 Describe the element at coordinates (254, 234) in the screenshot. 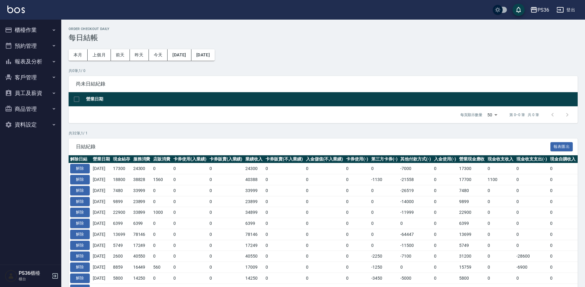

I see `td: 78146` at that location.